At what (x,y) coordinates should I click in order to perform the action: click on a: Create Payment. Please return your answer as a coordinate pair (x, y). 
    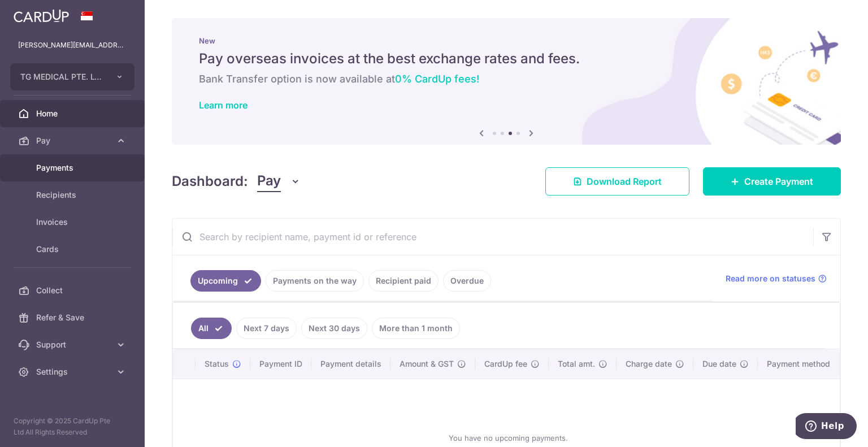
    Looking at the image, I should click on (772, 182).